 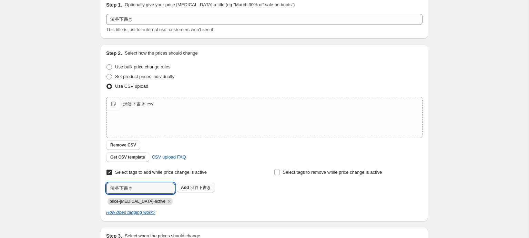 What do you see at coordinates (264, 19) in the screenshot?
I see `input: 30% off holiday sale` at bounding box center [264, 19].